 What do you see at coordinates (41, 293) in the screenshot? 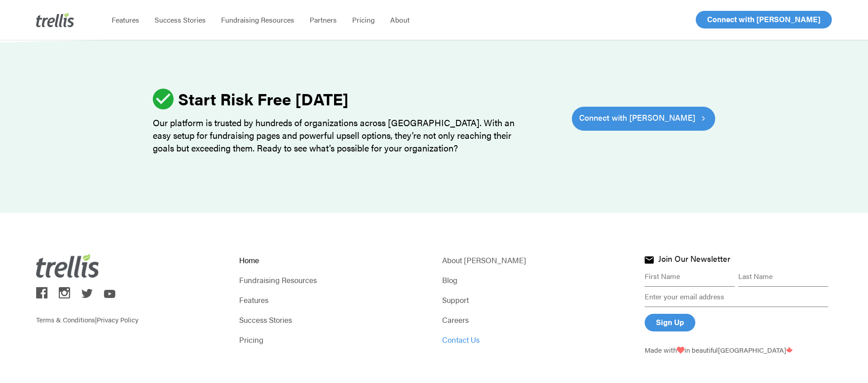
I see `img: trellis on facebook` at bounding box center [41, 293].